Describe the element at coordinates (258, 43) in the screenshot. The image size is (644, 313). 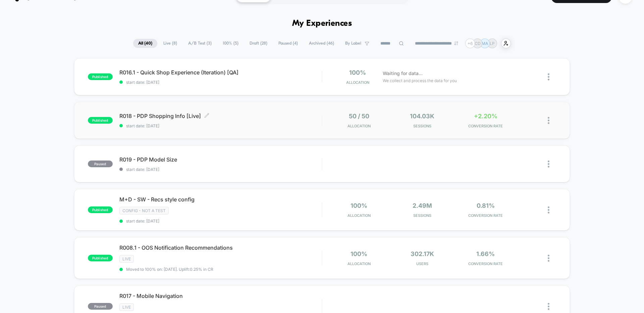
I see `span: Draft ( 28 )` at that location.